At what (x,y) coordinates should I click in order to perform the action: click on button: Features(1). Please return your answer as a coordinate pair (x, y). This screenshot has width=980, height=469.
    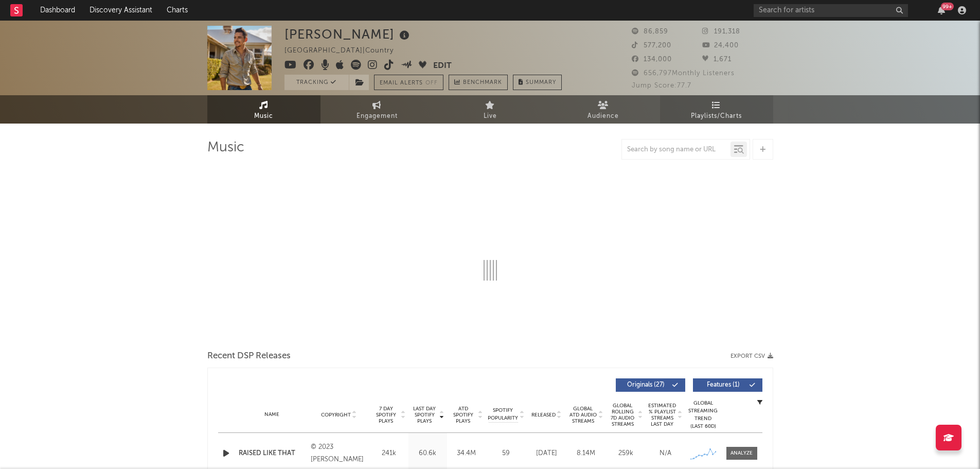
    Looking at the image, I should click on (727, 385).